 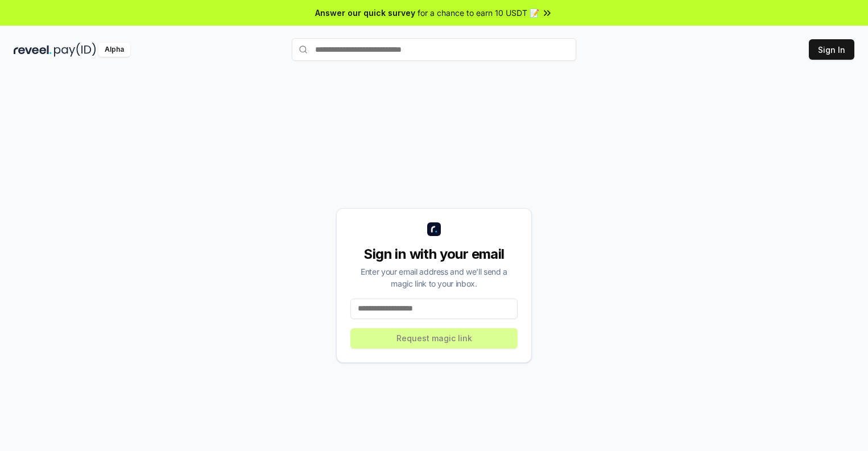 What do you see at coordinates (33, 49) in the screenshot?
I see `img: reveel_dark` at bounding box center [33, 49].